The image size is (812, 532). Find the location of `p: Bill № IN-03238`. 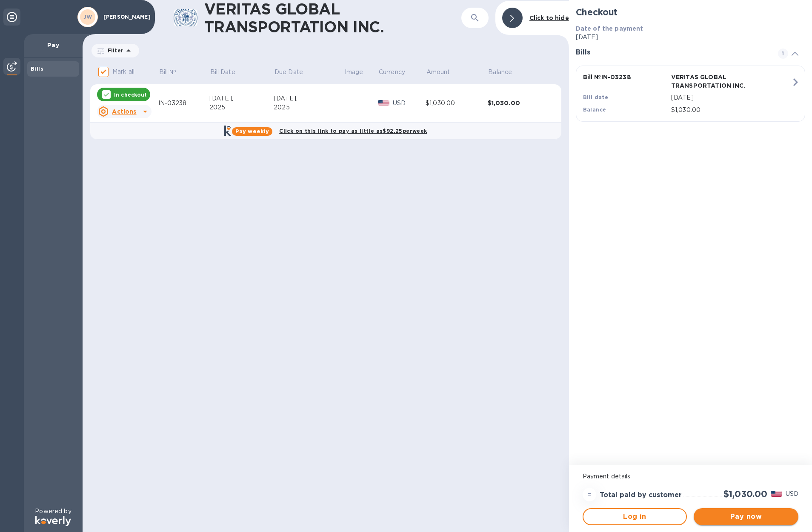

p: Bill № IN-03238 is located at coordinates (625, 77).